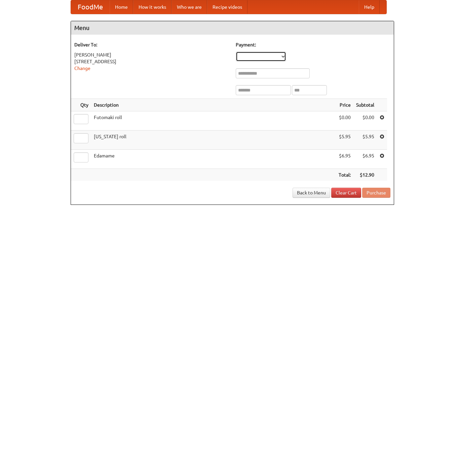 Image resolution: width=457 pixels, height=476 pixels. What do you see at coordinates (152, 45) in the screenshot?
I see `h5: Deliver To:` at bounding box center [152, 45].